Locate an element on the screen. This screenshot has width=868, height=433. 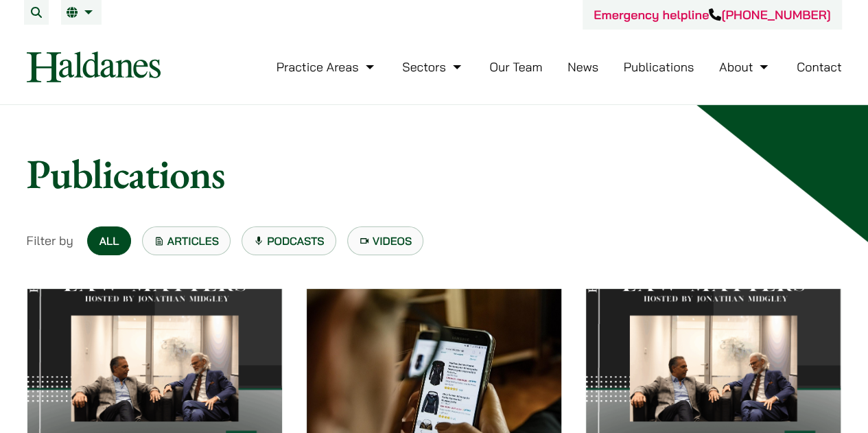
a: News is located at coordinates (583, 67).